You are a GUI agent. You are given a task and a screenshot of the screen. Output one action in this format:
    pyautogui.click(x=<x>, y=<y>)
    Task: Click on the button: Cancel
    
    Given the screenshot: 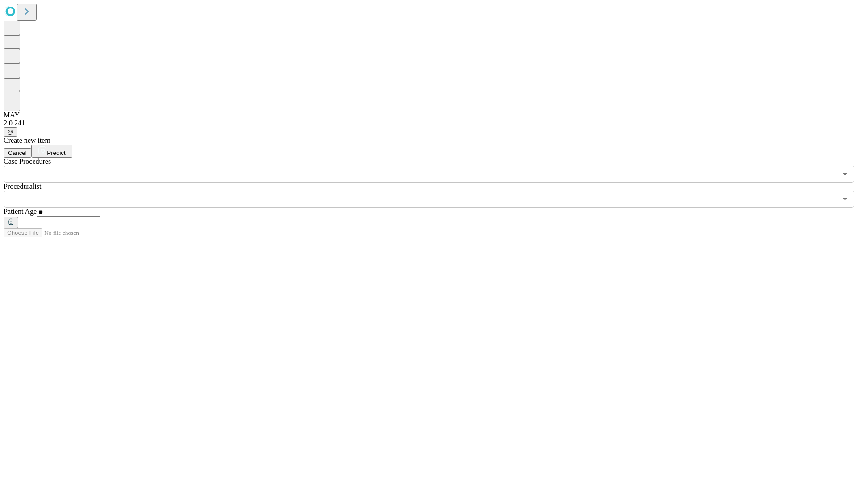 What is the action you would take?
    pyautogui.click(x=17, y=153)
    